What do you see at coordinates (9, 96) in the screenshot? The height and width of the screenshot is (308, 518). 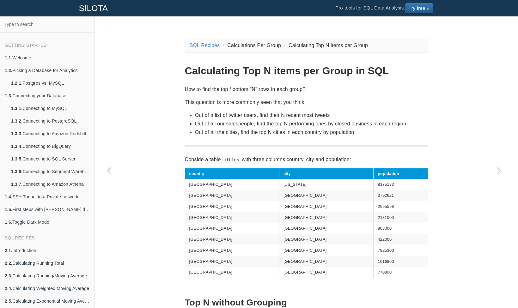 I see `b: 1.3.` at bounding box center [9, 96].